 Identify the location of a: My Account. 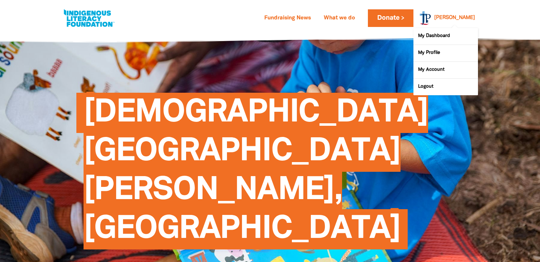
(446, 70).